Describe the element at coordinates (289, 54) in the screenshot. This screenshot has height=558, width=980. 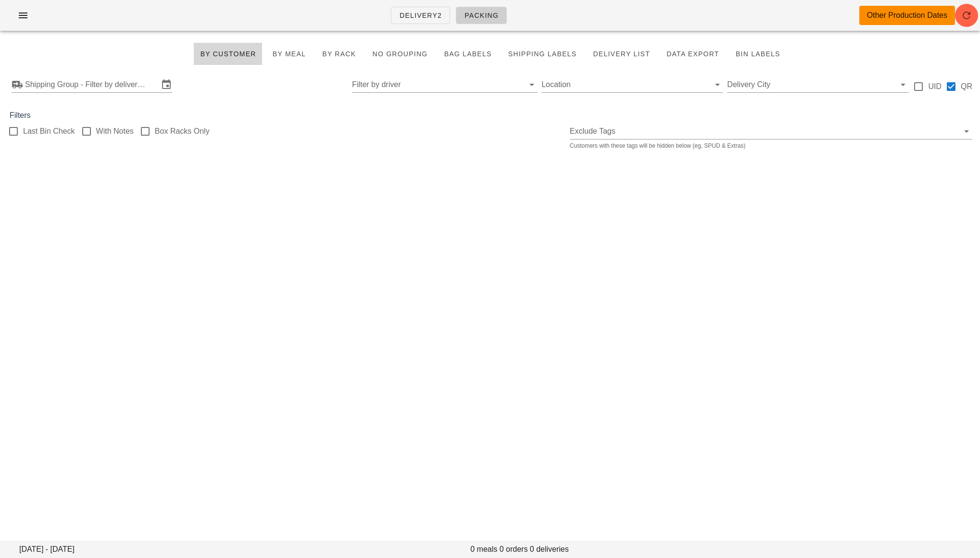
I see `button: By Meal` at that location.